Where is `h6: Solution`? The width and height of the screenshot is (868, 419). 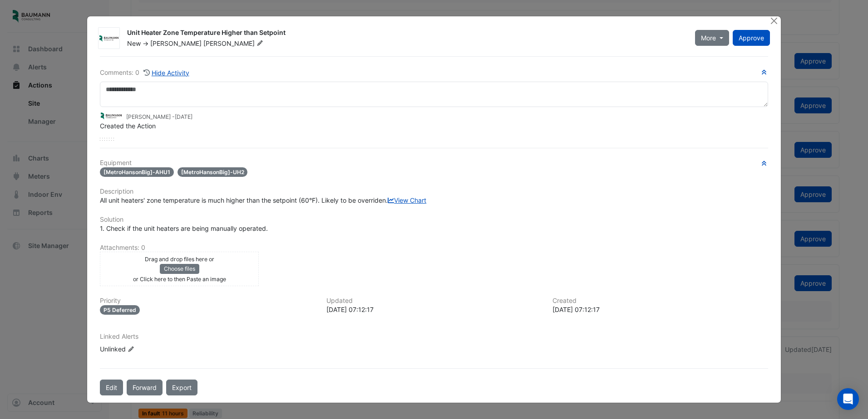
h6: Solution is located at coordinates (434, 220).